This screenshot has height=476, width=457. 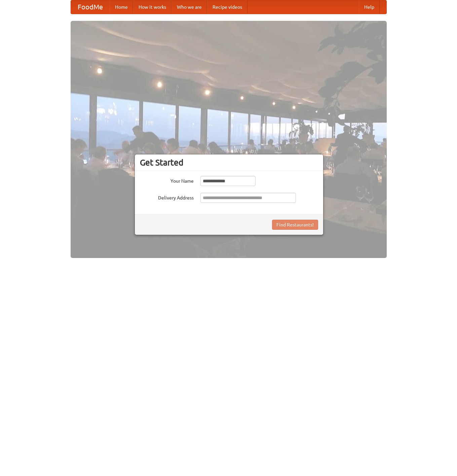 What do you see at coordinates (167, 197) in the screenshot?
I see `label: Delivery Address` at bounding box center [167, 197].